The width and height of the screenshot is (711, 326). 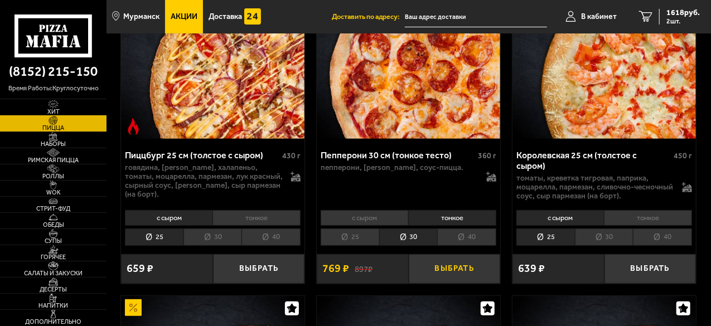 What do you see at coordinates (364, 269) in the screenshot?
I see `s: 897 ₽` at bounding box center [364, 269].